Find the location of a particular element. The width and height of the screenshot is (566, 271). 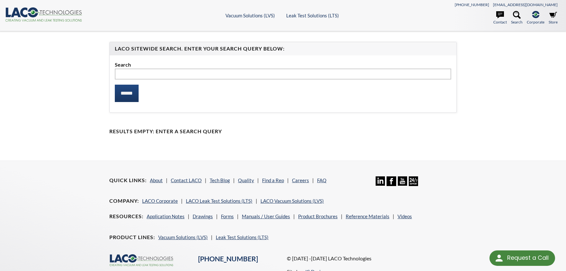

h4: Resources is located at coordinates (126, 216).